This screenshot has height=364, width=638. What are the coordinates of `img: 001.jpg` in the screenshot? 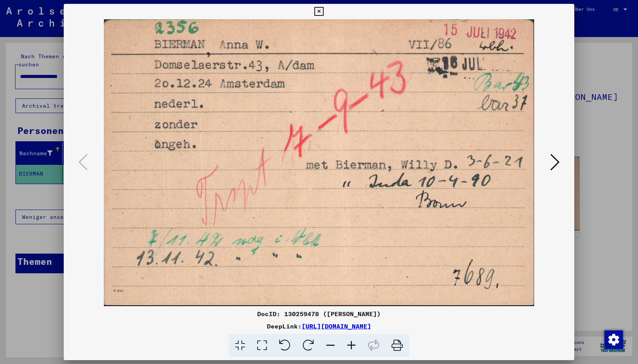 It's located at (319, 163).